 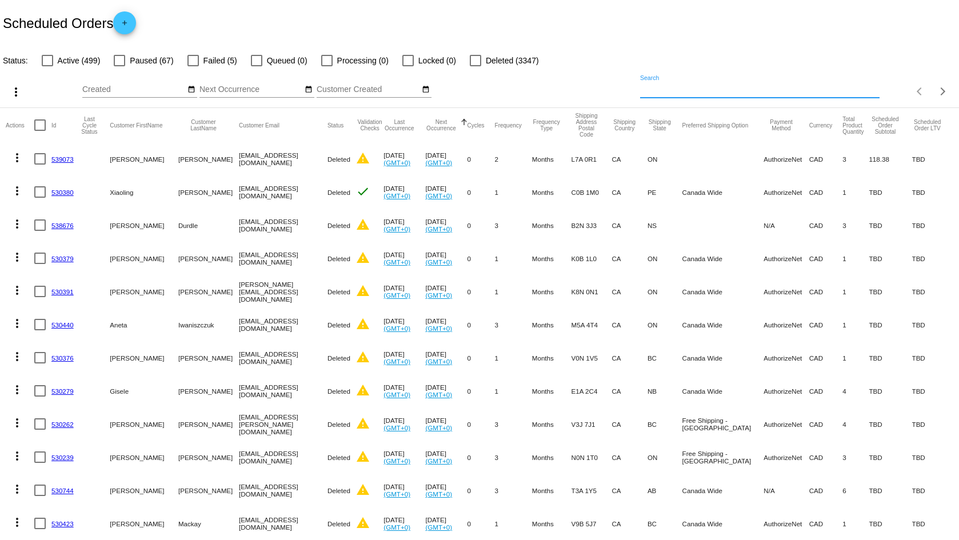 I want to click on mat-cell: N/A, so click(x=786, y=225).